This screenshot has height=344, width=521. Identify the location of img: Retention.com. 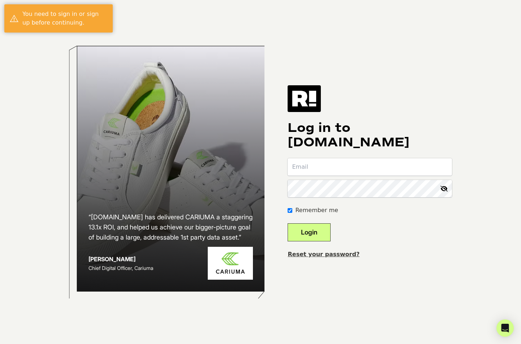
(304, 99).